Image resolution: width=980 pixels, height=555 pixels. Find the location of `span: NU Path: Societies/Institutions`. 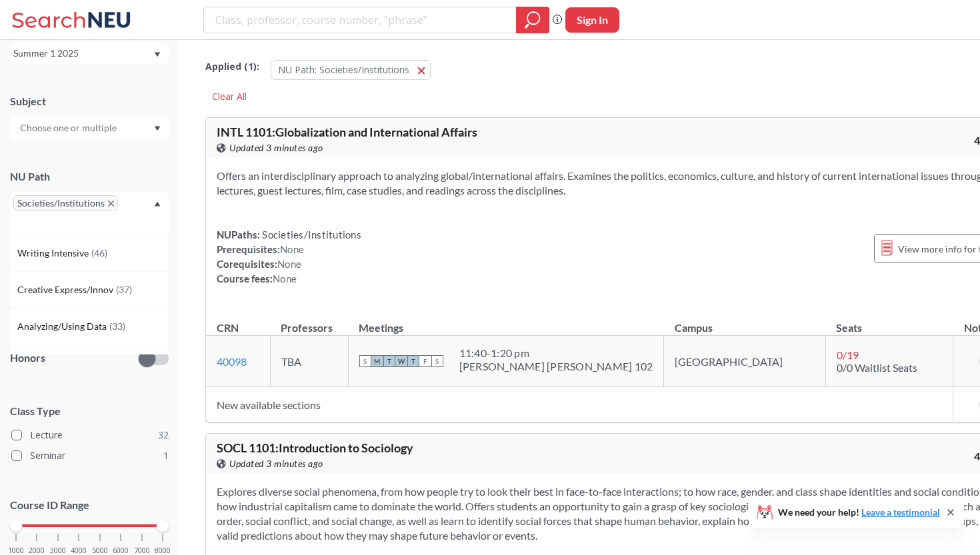

span: NU Path: Societies/Institutions is located at coordinates (344, 69).